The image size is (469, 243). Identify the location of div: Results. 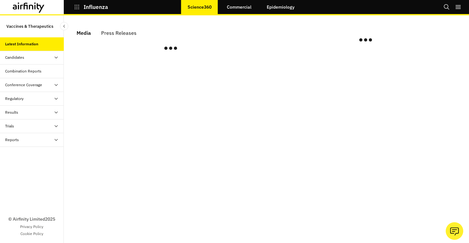
(11, 112).